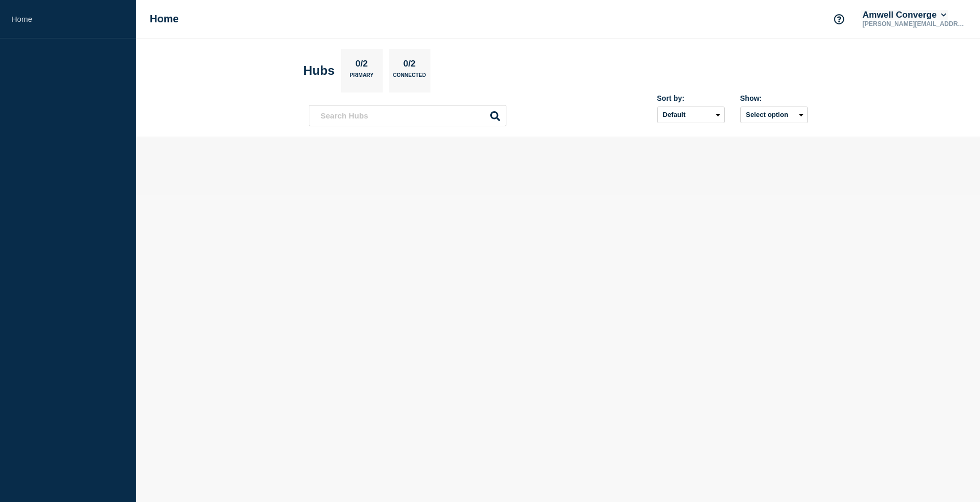 The height and width of the screenshot is (502, 980). Describe the element at coordinates (320, 71) in the screenshot. I see `h2: Hubs` at that location.